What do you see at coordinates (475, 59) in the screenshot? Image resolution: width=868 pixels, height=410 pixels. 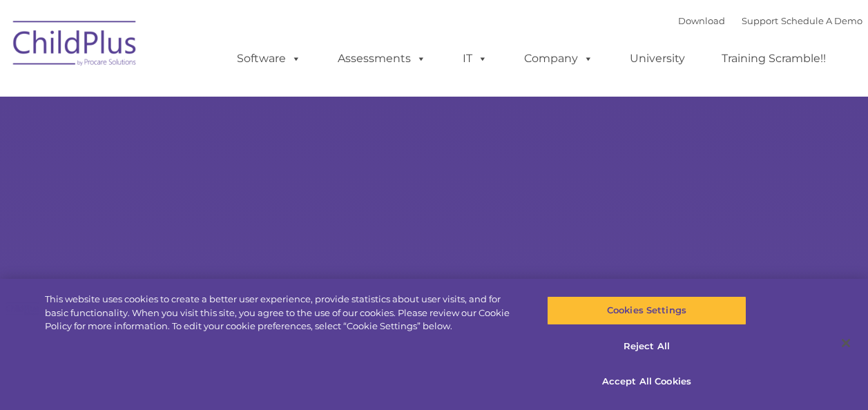 I see `a: IT` at bounding box center [475, 59].